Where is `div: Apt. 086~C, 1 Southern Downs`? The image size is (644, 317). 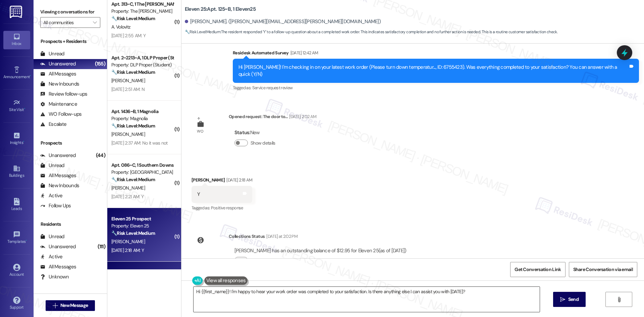 div: Apt. 086~C, 1 Southern Downs is located at coordinates (143, 165).